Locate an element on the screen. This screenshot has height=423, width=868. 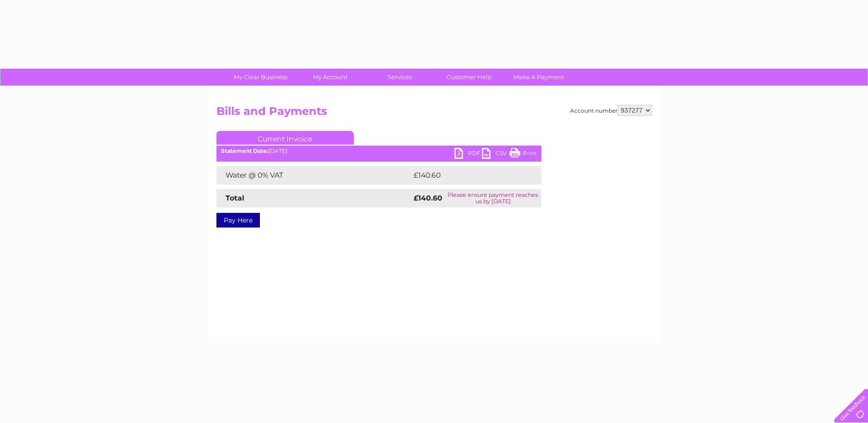
a: Pay Here is located at coordinates (238, 220).